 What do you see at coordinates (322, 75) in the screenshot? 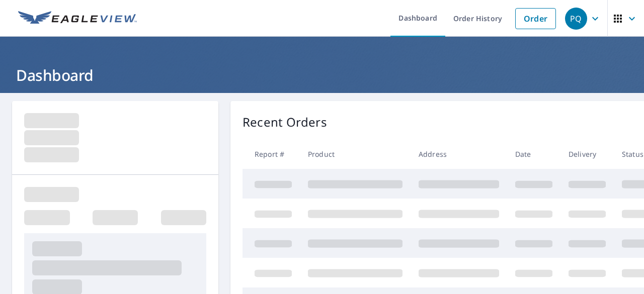
I see `h1: Dashboard` at bounding box center [322, 75].